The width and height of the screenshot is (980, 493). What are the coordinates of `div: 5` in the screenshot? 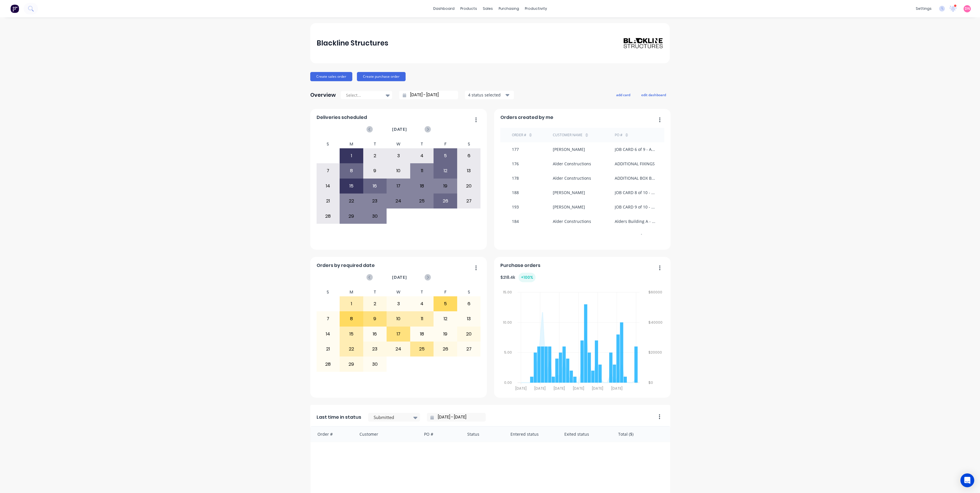 It's located at (446, 156).